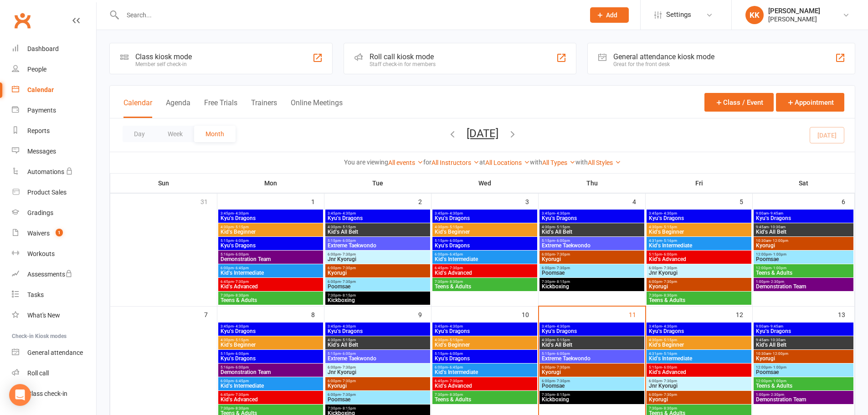 The height and width of the screenshot is (415, 868). I want to click on span: - 4:30pm, so click(455, 326).